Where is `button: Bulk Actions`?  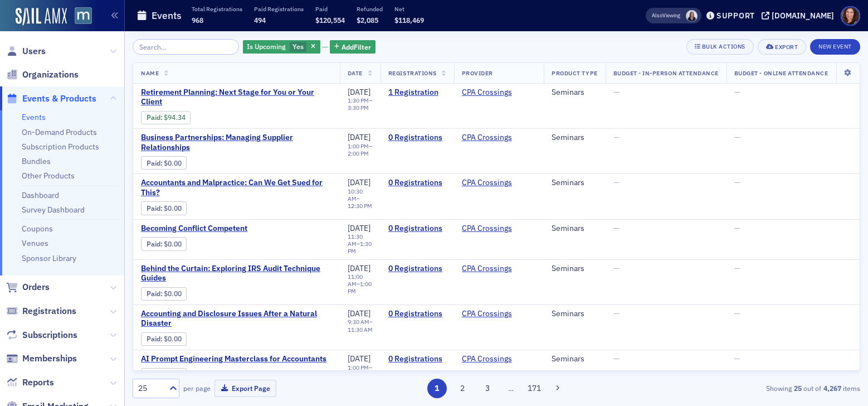 button: Bulk Actions is located at coordinates (720, 47).